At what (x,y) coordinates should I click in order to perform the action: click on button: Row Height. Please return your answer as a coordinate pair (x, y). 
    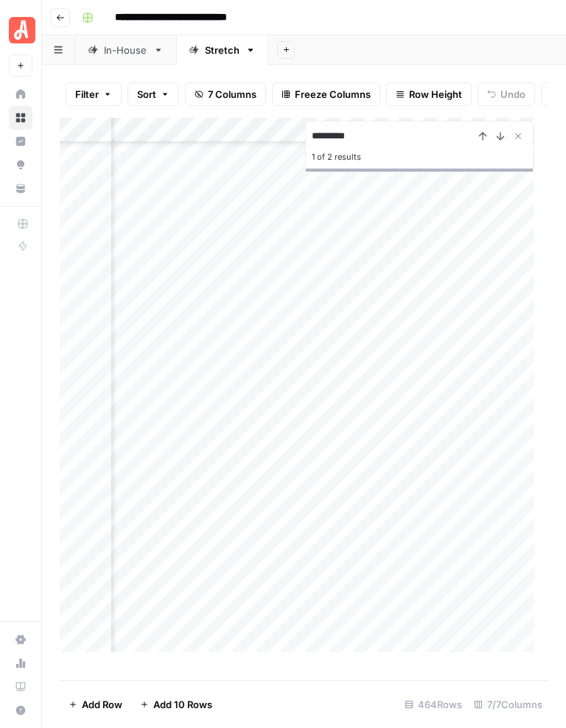
    Looking at the image, I should click on (429, 94).